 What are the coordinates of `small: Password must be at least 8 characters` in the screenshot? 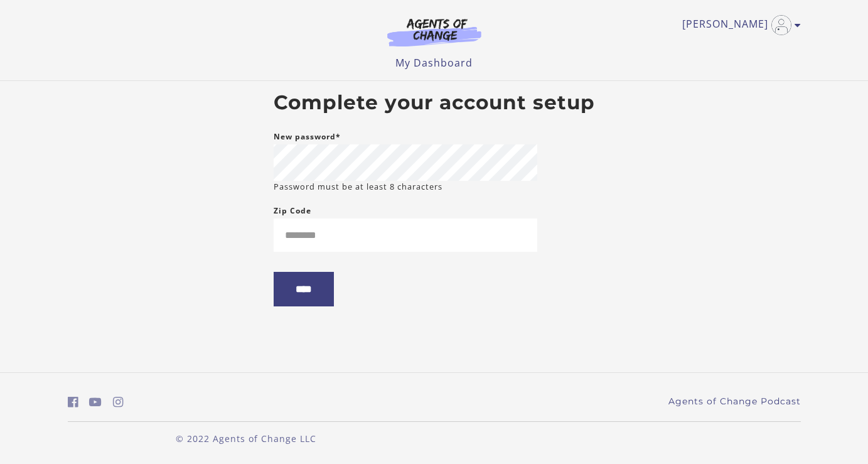 It's located at (358, 187).